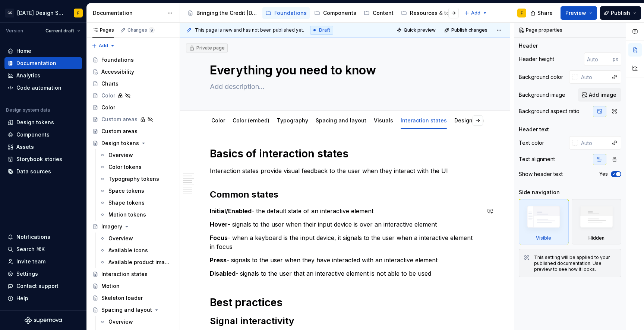 This screenshot has width=644, height=330. Describe the element at coordinates (14, 31) in the screenshot. I see `div: Version` at that location.